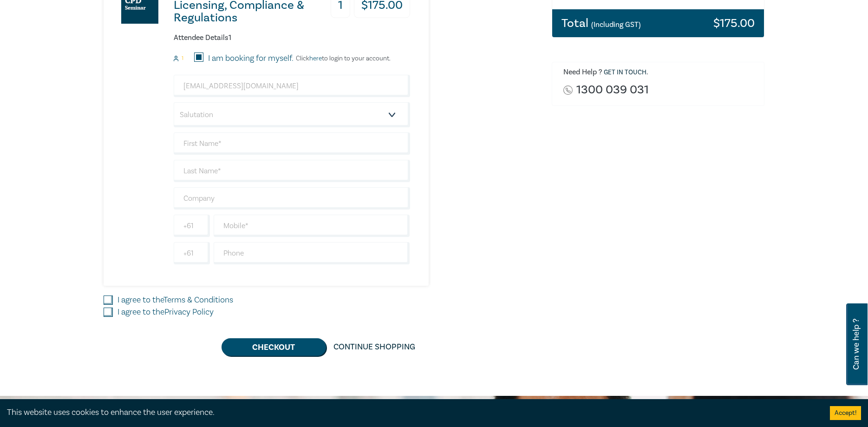 This screenshot has height=427, width=868. Describe the element at coordinates (733, 23) in the screenshot. I see `h3: $ 175.00` at that location.